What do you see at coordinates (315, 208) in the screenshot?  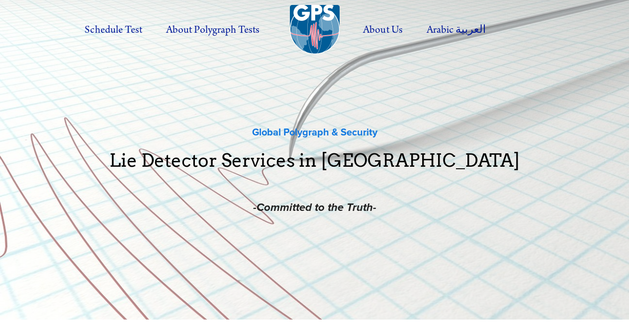 I see `em: -Committed to the Truth-` at bounding box center [315, 208].